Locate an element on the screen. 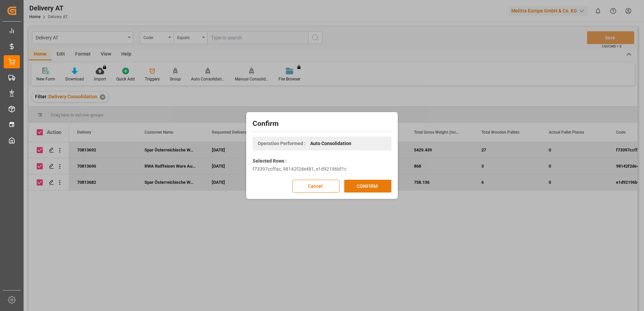 The width and height of the screenshot is (644, 311). div: f73397ccffac, 98142f2de481, e1d92196bf1c is located at coordinates (322, 169).